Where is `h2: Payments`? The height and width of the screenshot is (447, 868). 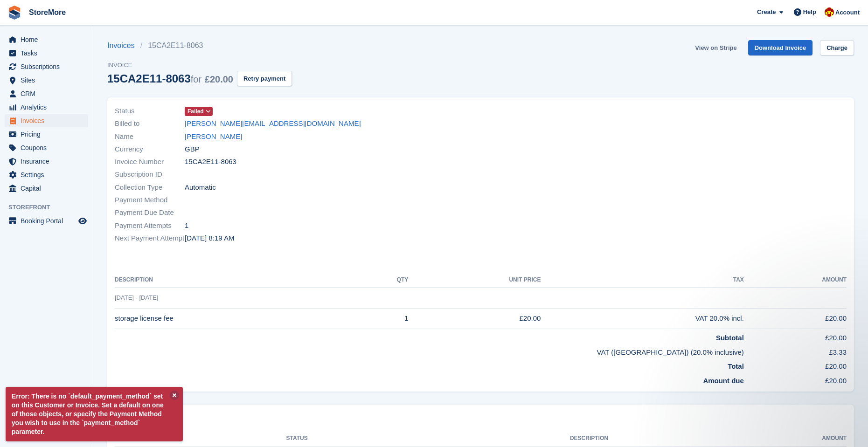
h2: Payments is located at coordinates (481, 418).